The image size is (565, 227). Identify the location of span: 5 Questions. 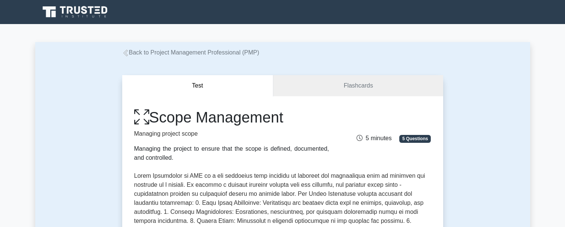
(415, 138).